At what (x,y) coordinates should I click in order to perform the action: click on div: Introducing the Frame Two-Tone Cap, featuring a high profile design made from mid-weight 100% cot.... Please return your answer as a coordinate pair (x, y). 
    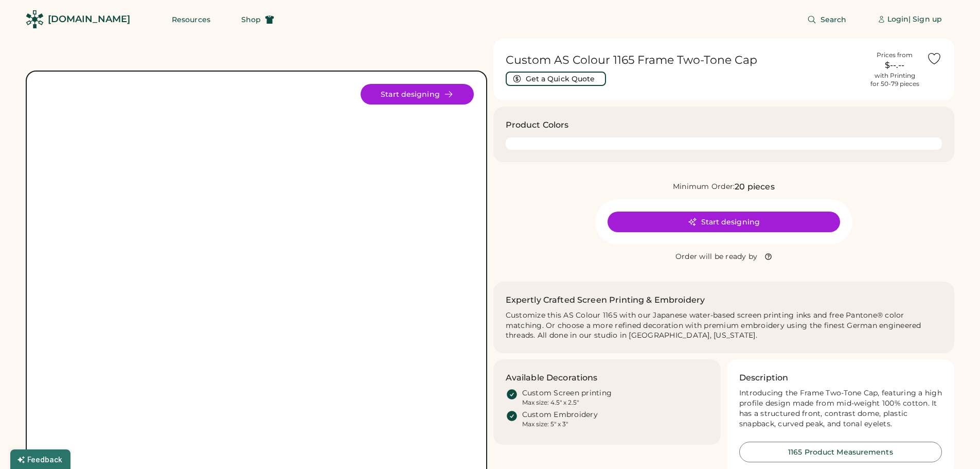
    Looking at the image, I should click on (840, 409).